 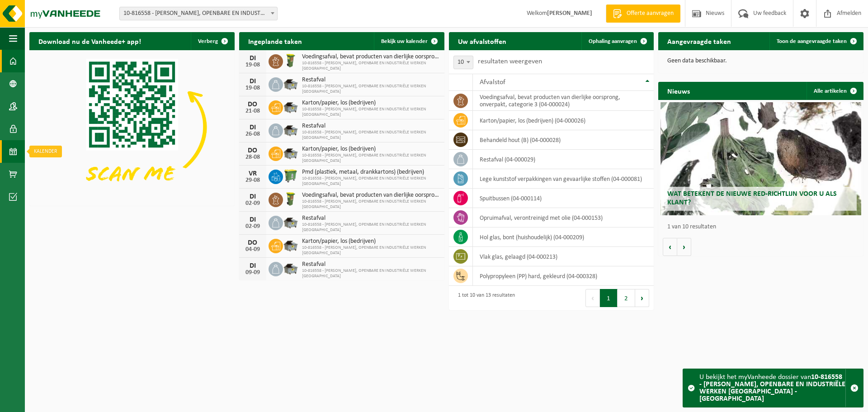 I want to click on div: 09-09, so click(x=252, y=273).